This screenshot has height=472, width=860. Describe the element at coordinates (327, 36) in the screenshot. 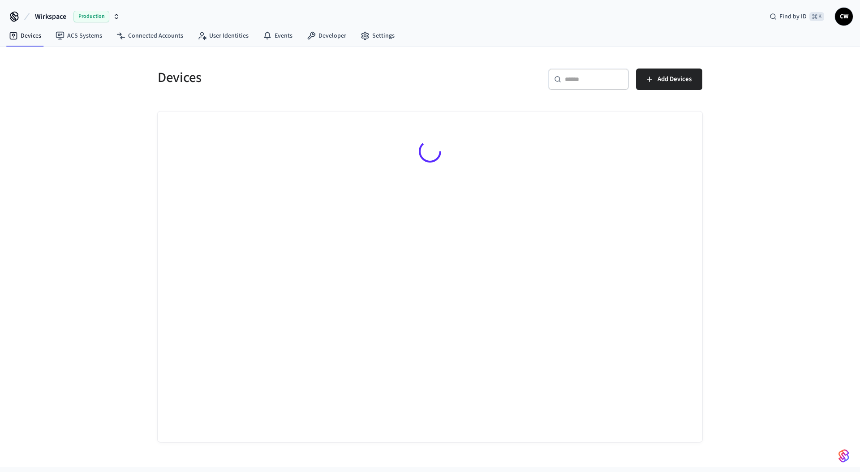

I see `a: Developer` at that location.